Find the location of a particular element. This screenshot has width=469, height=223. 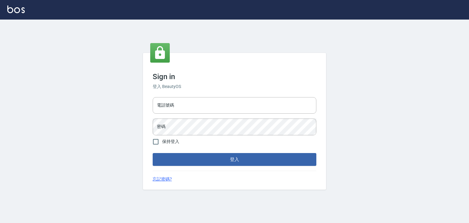

h6: 登入 BeautyOS is located at coordinates (235, 86).